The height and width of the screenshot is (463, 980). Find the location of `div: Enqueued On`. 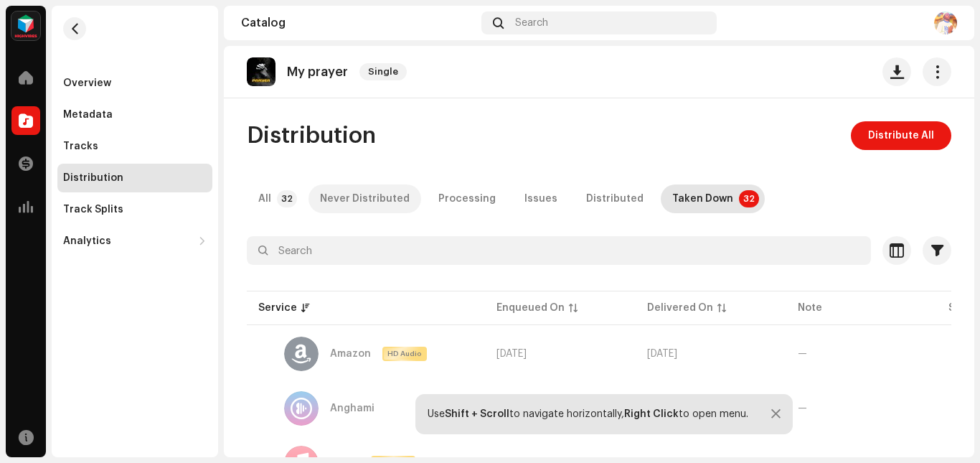

div: Enqueued On is located at coordinates (530, 308).